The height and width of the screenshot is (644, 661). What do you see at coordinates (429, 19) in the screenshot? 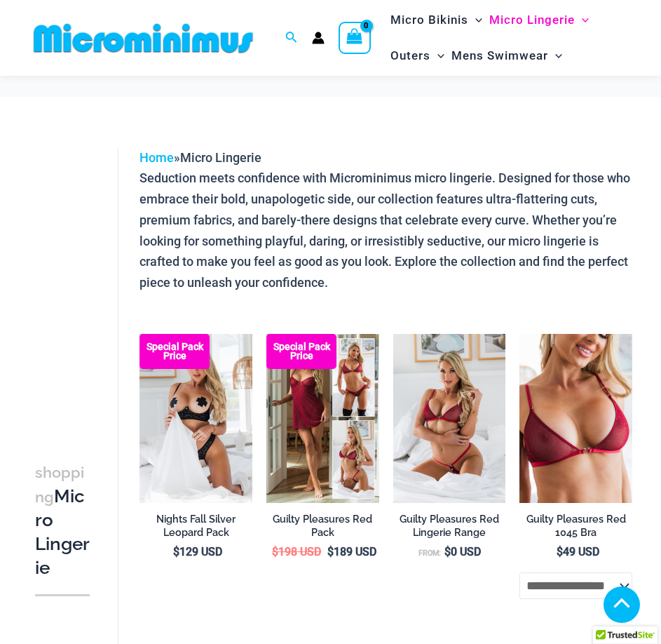
I see `span: Micro Bikinis` at bounding box center [429, 19].